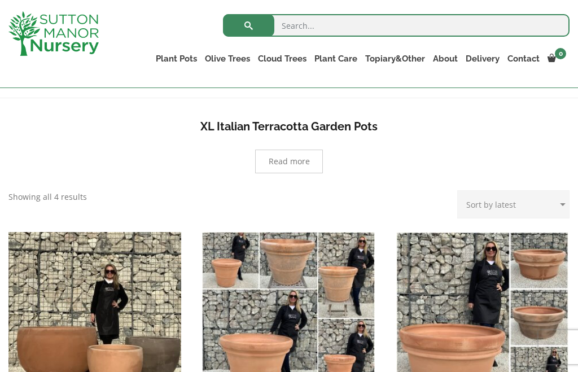 Image resolution: width=578 pixels, height=372 pixels. Describe the element at coordinates (513, 204) in the screenshot. I see `select: Shop order` at that location.